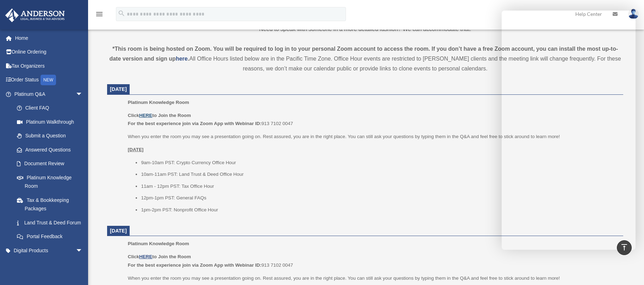 This screenshot has width=644, height=285. I want to click on a: Submit a Question, so click(51, 136).